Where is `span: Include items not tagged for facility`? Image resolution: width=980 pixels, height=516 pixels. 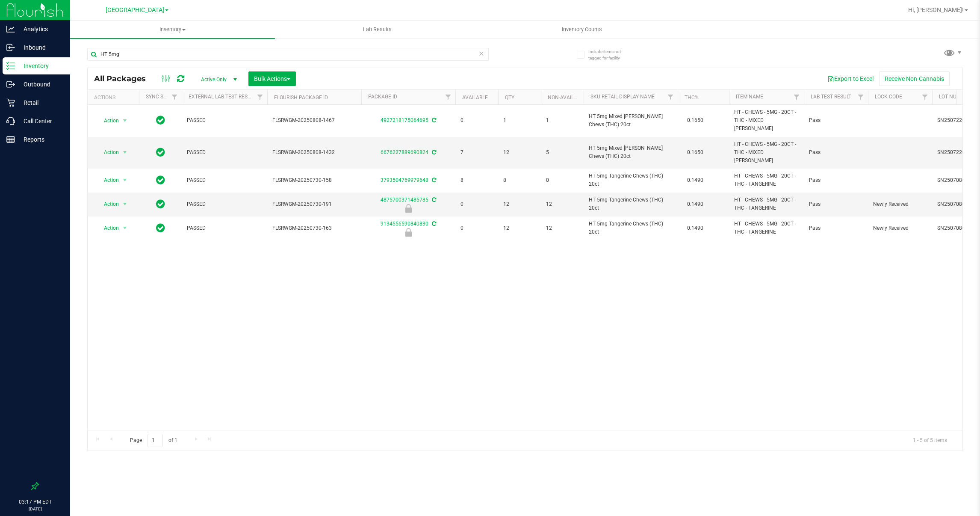
span: Include items not tagged for facility is located at coordinates (610, 55).